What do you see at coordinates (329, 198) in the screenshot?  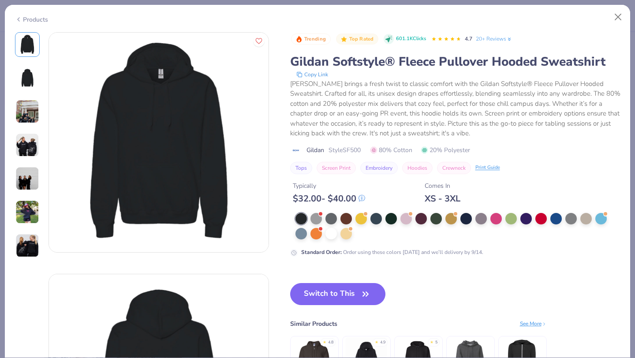 I see `div: $ 32.00 - $ 40.00` at bounding box center [329, 198].